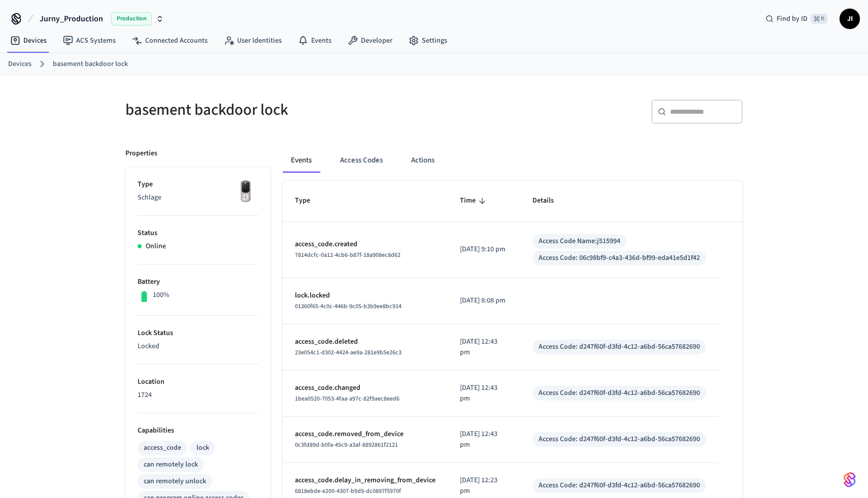 Image resolution: width=868 pixels, height=498 pixels. Describe the element at coordinates (348, 306) in the screenshot. I see `span: 01360f65-4c0c-446b-9c05-b3b9ee8bc914` at that location.